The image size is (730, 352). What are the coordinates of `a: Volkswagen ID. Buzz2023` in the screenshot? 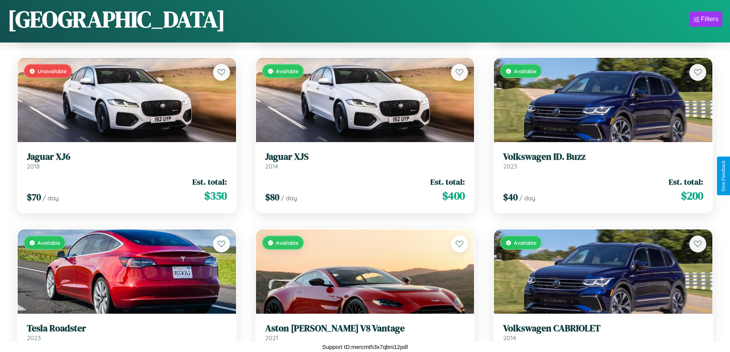 It's located at (603, 161).